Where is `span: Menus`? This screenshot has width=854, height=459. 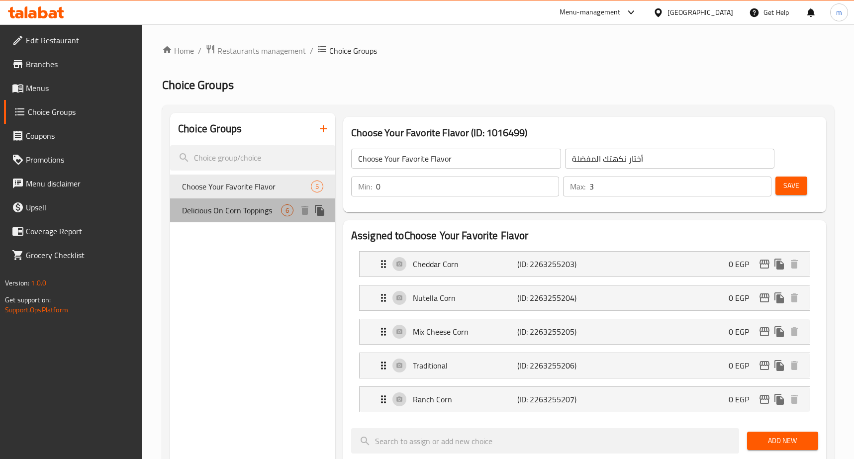 span: Menus is located at coordinates (80, 88).